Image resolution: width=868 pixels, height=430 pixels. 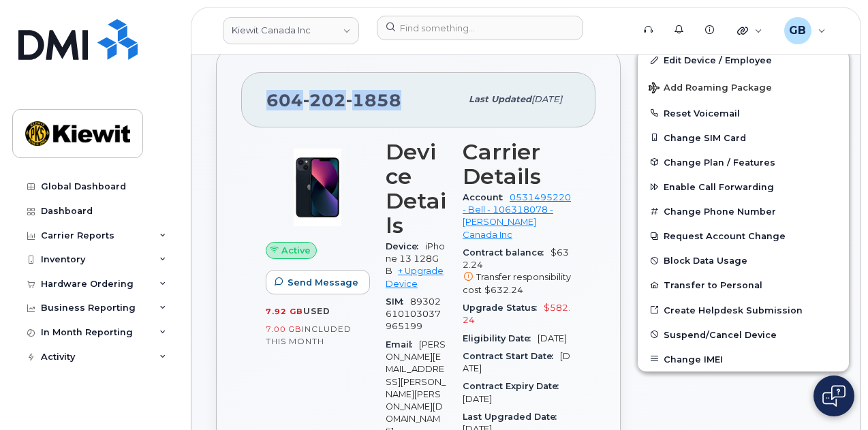 What do you see at coordinates (743, 310) in the screenshot?
I see `a: Create Helpdesk Submission` at bounding box center [743, 310].